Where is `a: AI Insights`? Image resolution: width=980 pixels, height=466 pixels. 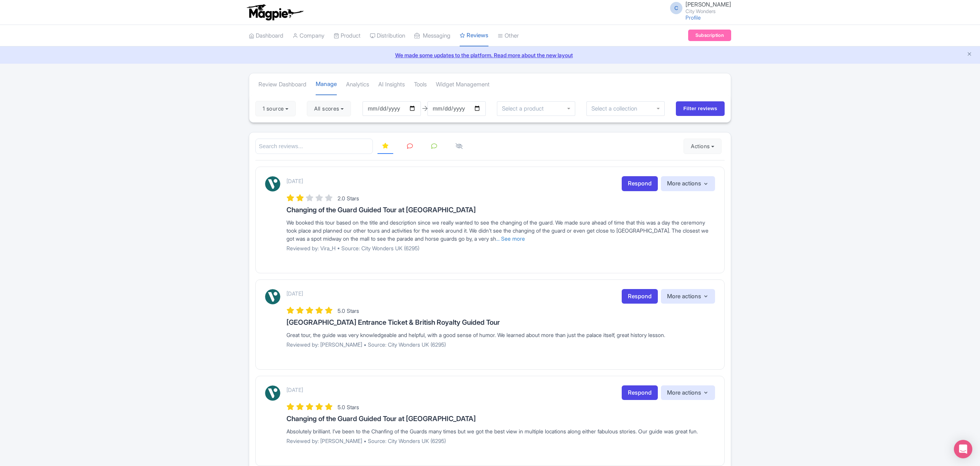 a: AI Insights is located at coordinates (391, 84).